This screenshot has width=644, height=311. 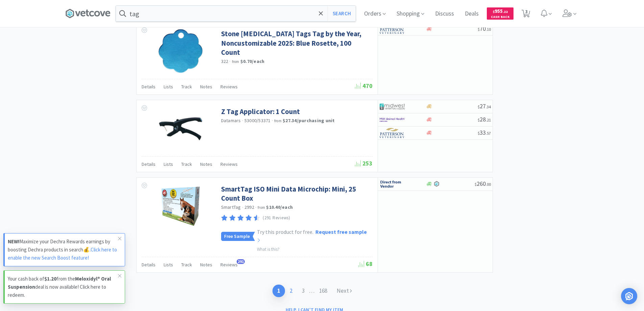 I want to click on span: 253, so click(x=364, y=163).